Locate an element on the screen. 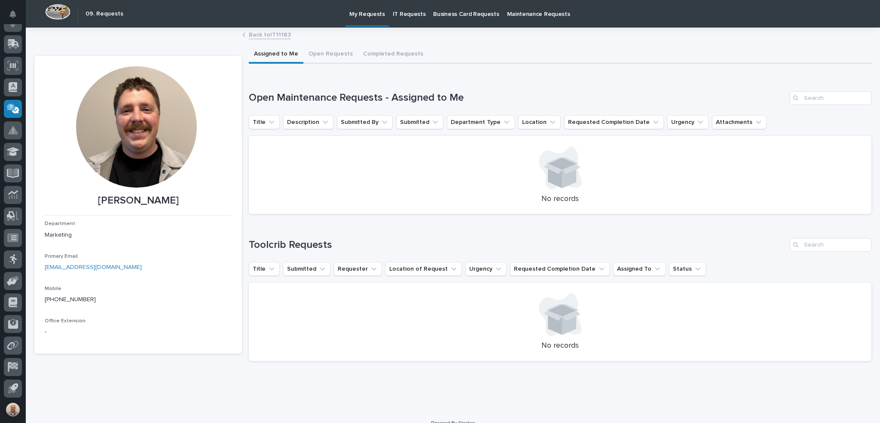 Image resolution: width=880 pixels, height=423 pixels. button: Assigned to Me is located at coordinates (276, 55).